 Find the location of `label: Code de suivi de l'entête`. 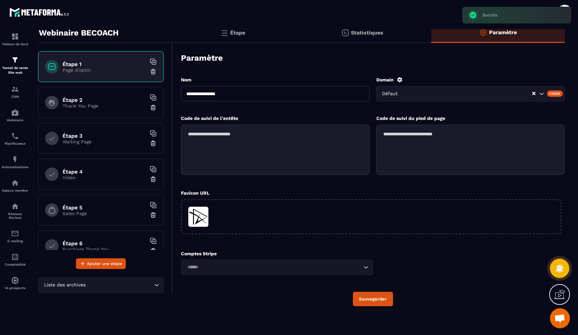

label: Code de suivi de l'entête is located at coordinates (209, 118).